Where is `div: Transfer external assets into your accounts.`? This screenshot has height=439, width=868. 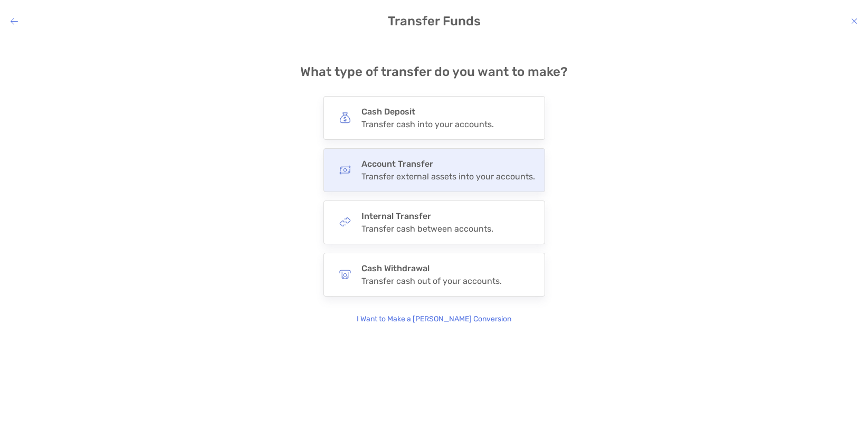 div: Transfer external assets into your accounts. is located at coordinates (448, 176).